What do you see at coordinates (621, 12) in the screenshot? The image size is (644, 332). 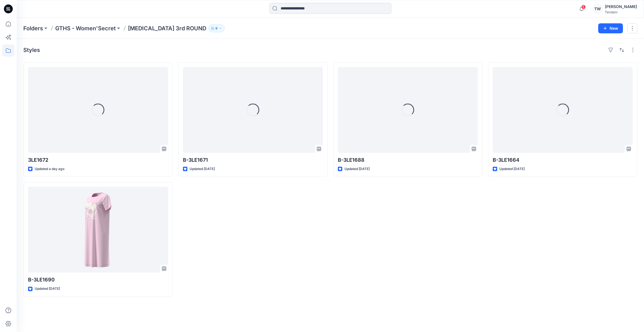 I see `div: Tendam` at bounding box center [621, 12].